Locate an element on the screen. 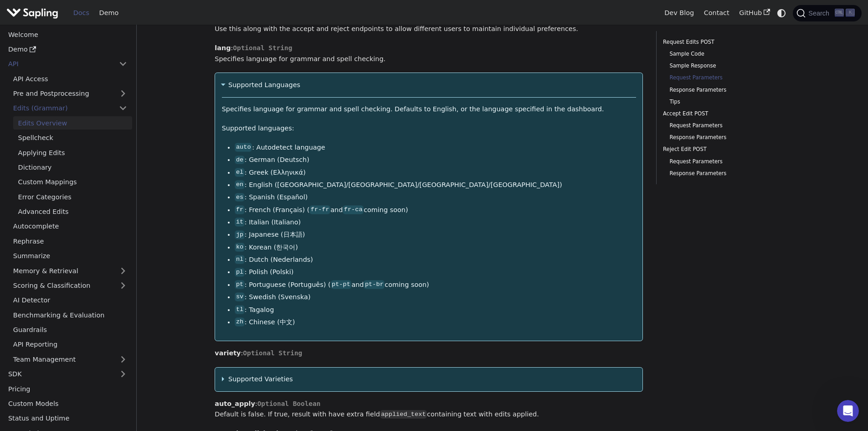 Image resolution: width=868 pixels, height=431 pixels. a: Edits Overview is located at coordinates (73, 123).